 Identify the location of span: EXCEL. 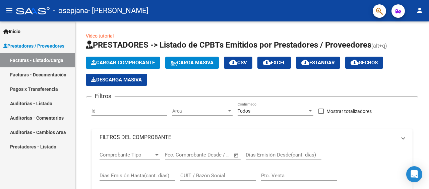
(274, 63).